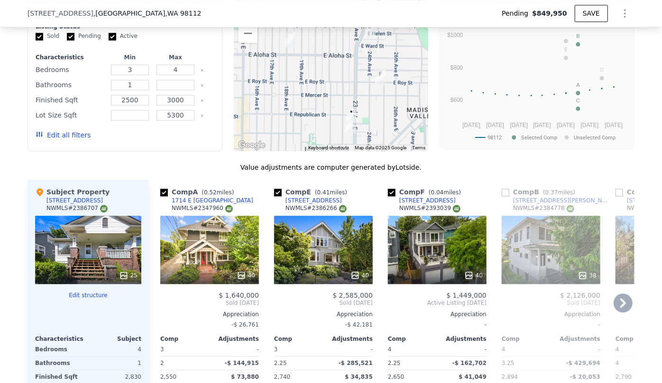 This screenshot has height=383, width=662. What do you see at coordinates (578, 84) in the screenshot?
I see `text: A` at bounding box center [578, 84].